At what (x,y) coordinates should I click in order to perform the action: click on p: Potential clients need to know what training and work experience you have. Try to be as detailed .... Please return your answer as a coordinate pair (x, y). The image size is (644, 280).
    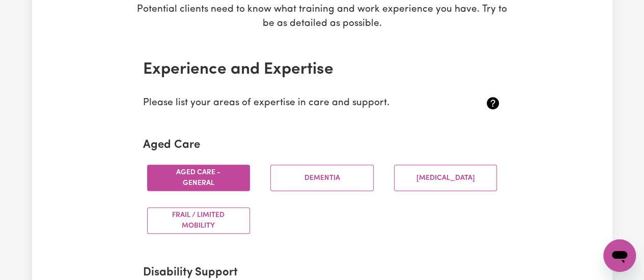
    Looking at the image, I should click on (322, 18).